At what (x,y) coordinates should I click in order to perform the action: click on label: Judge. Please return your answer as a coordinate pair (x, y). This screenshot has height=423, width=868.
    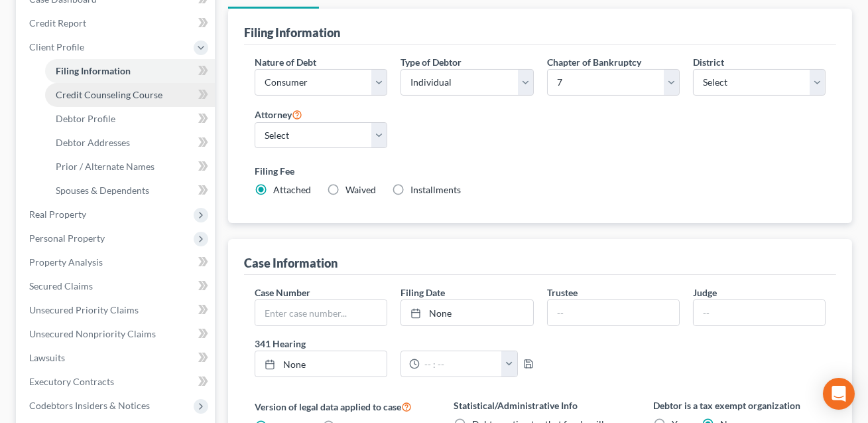
    Looking at the image, I should click on (705, 292).